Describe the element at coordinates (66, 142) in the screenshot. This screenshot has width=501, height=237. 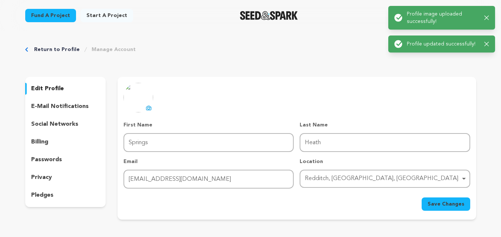
I see `button: billing` at that location.